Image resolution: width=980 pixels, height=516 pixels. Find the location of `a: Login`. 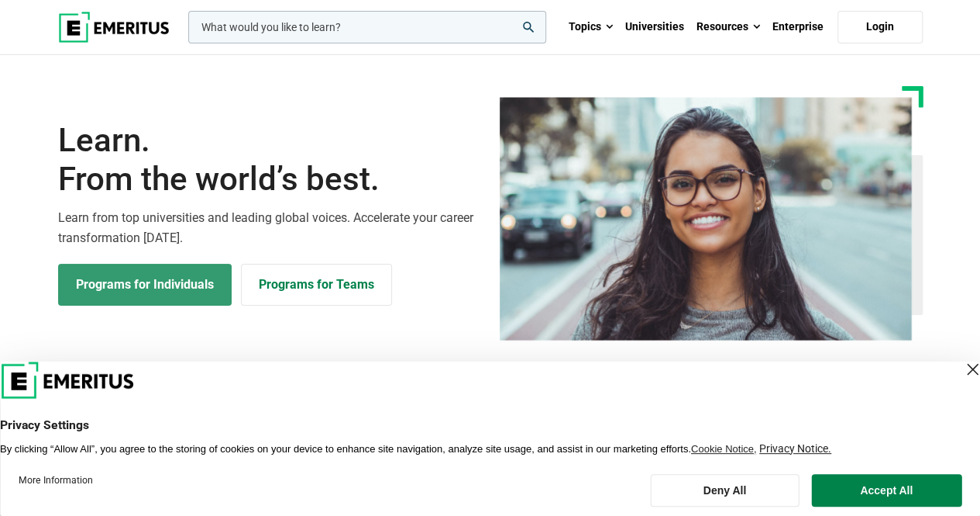

a: Login is located at coordinates (880, 27).